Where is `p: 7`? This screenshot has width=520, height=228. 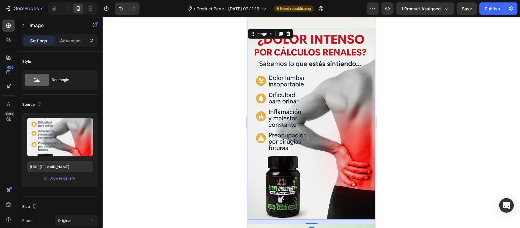 p: 7 is located at coordinates (41, 9).